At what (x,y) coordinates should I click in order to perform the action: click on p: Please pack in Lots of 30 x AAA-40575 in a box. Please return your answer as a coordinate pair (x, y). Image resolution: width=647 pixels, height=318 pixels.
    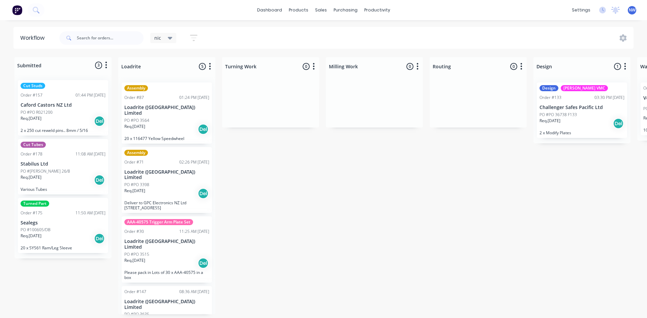
    Looking at the image, I should click on (167, 275).